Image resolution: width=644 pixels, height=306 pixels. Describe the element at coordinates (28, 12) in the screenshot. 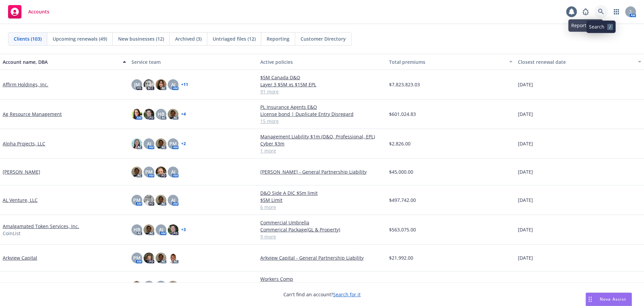

I see `a: Accounts` at that location.